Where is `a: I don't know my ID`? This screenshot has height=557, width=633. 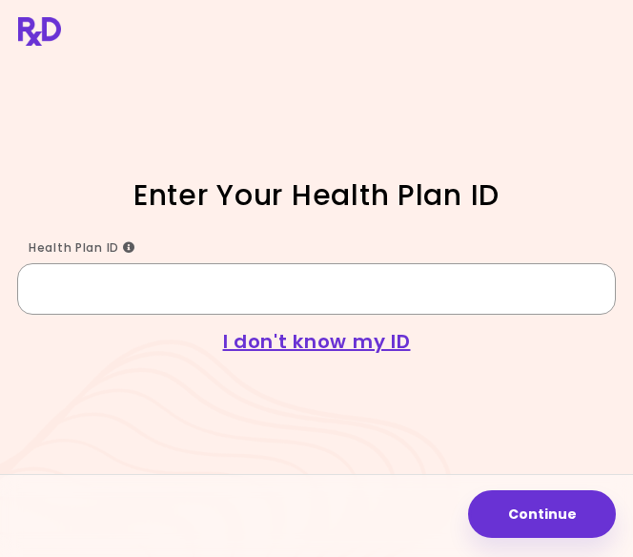
a: I don't know my ID is located at coordinates (317, 341).